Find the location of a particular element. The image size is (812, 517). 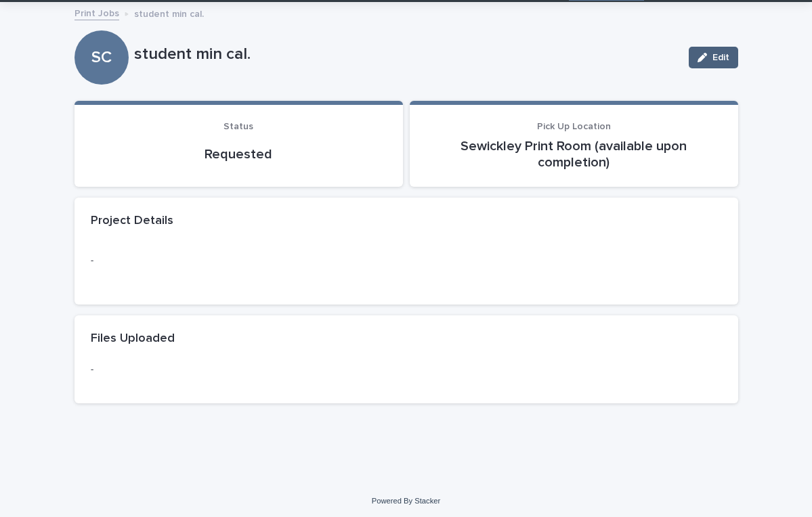

p: Requested is located at coordinates (238, 154).